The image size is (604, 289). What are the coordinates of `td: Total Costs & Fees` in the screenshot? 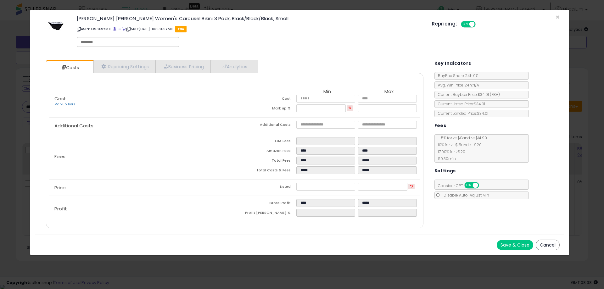 It's located at (266, 171).